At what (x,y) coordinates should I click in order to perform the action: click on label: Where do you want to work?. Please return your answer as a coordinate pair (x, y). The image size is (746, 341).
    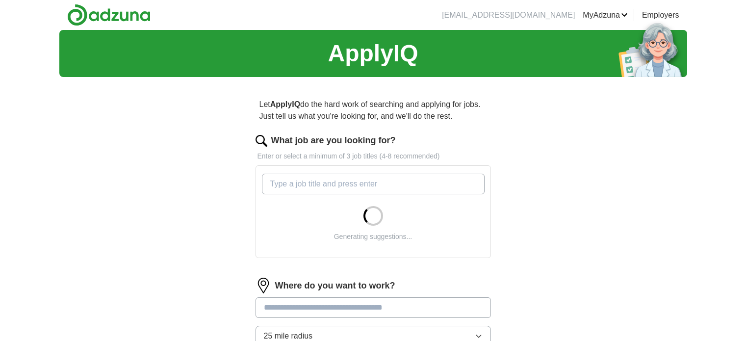
    Looking at the image, I should click on (335, 285).